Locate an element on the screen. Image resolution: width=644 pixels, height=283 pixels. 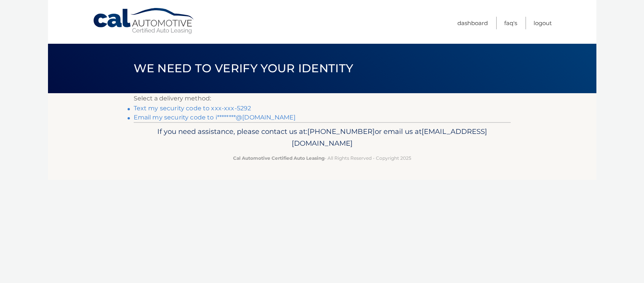
a: Logout is located at coordinates (543, 23).